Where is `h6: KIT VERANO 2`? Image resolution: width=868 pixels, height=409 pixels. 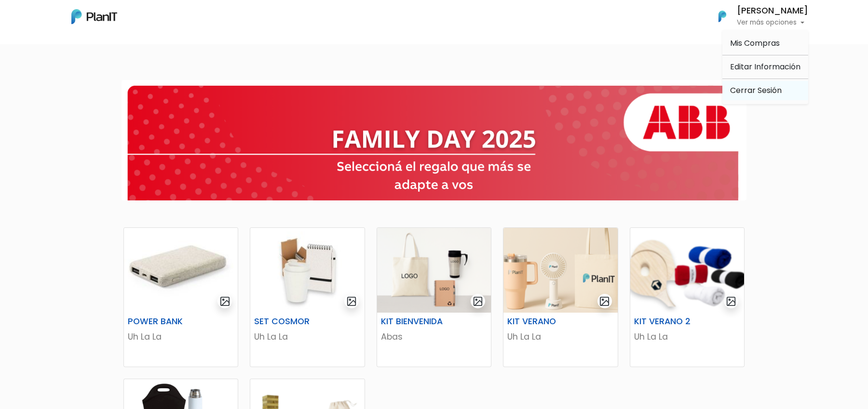
h6: KIT VERANO 2 is located at coordinates (667, 322).